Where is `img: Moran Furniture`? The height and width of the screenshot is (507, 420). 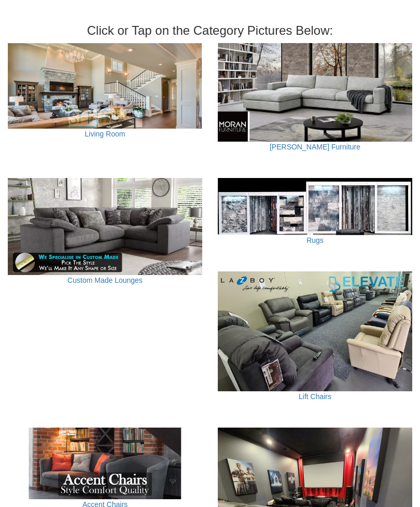
img: Moran Furniture is located at coordinates (315, 92).